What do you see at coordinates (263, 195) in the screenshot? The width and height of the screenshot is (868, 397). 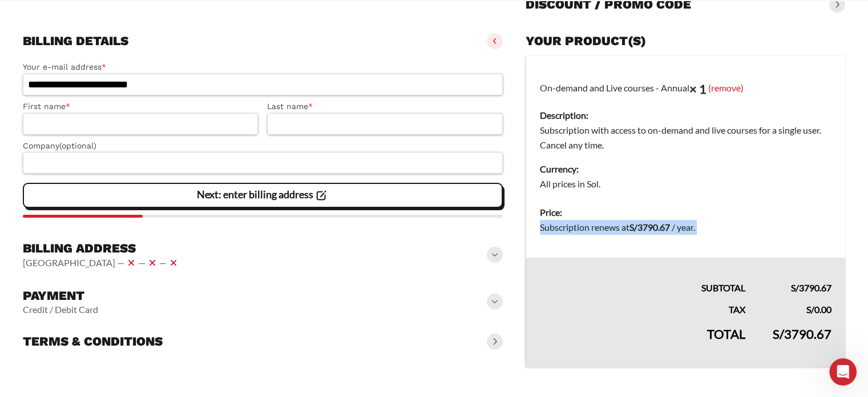 I see `vaadin-button: Next: enter billing address` at bounding box center [263, 195].